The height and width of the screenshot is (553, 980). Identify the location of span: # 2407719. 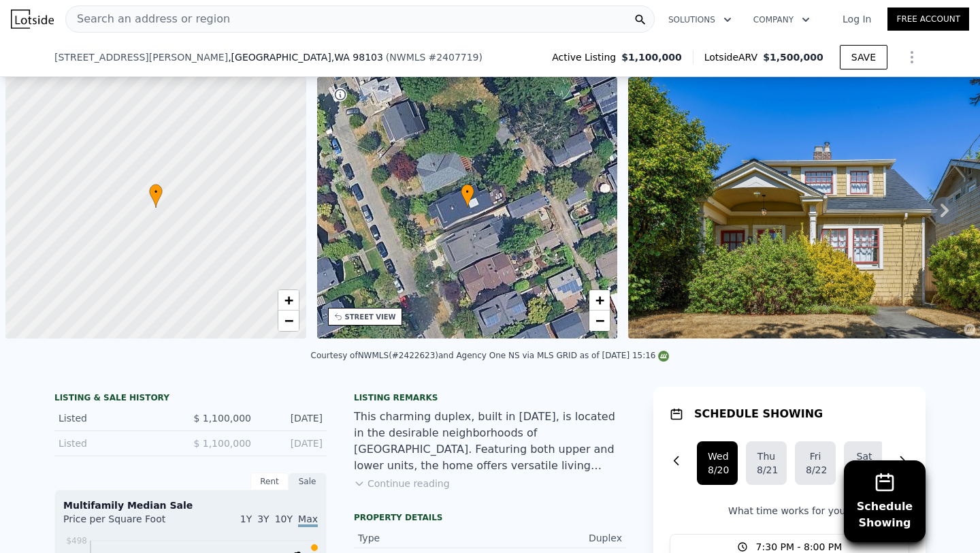
(453, 57).